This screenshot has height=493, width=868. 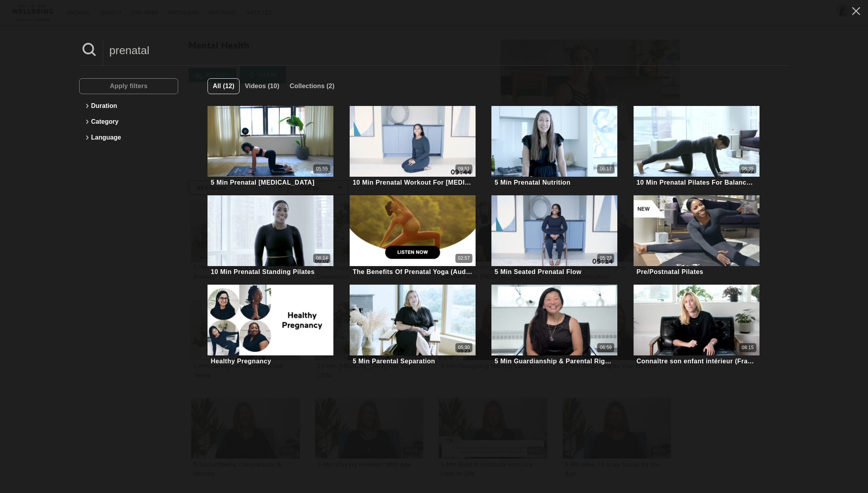 I want to click on div: 02:57, so click(x=463, y=258).